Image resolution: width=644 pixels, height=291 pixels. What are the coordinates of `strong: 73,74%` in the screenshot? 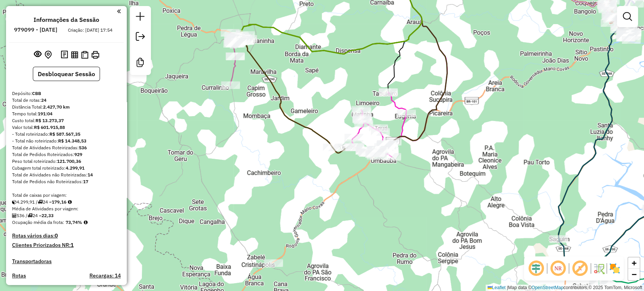 It's located at (74, 222).